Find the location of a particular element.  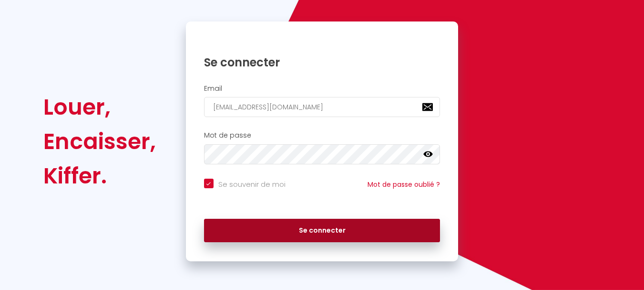

h2: Email is located at coordinates (322, 88).